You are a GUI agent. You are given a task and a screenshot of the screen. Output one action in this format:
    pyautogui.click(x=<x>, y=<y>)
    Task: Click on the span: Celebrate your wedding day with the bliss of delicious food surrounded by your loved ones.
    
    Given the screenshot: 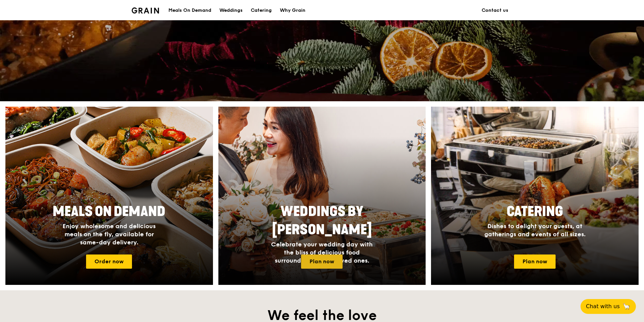 What is the action you would take?
    pyautogui.click(x=322, y=253)
    